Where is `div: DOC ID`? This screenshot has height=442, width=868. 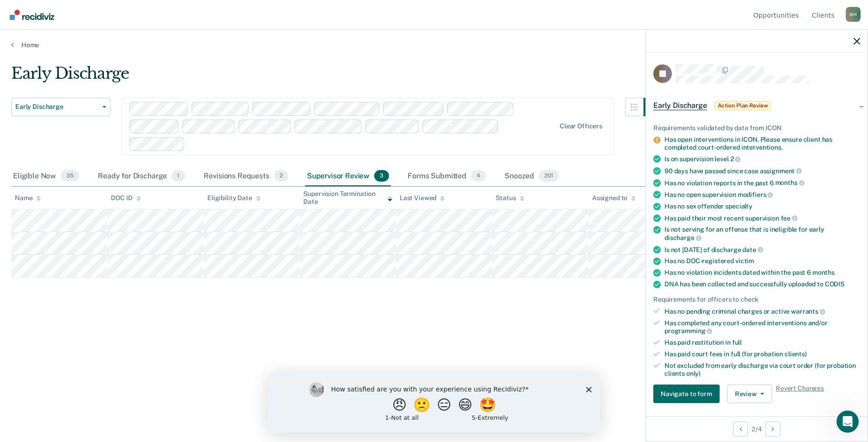
div: DOC ID is located at coordinates (125, 198).